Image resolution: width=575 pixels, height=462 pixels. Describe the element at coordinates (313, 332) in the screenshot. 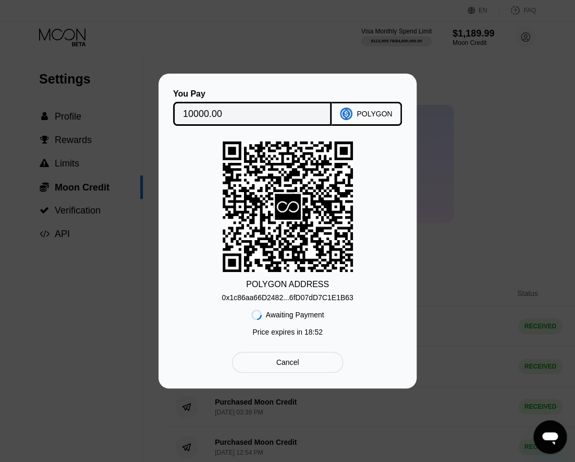

I see `span: 18 : 52` at that location.